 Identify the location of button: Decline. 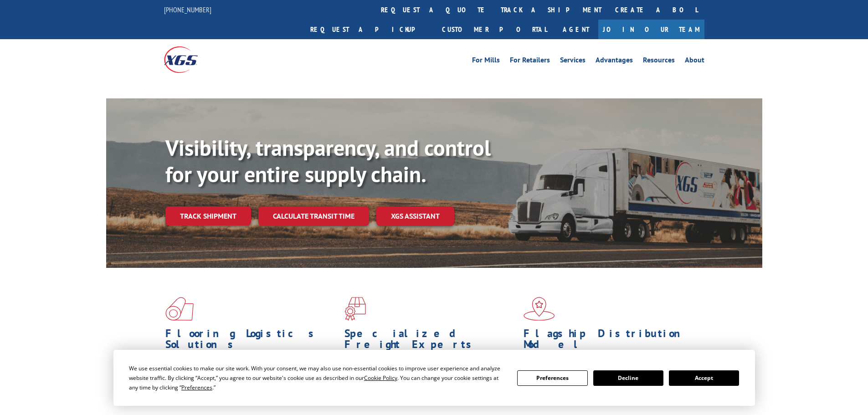
(628, 378).